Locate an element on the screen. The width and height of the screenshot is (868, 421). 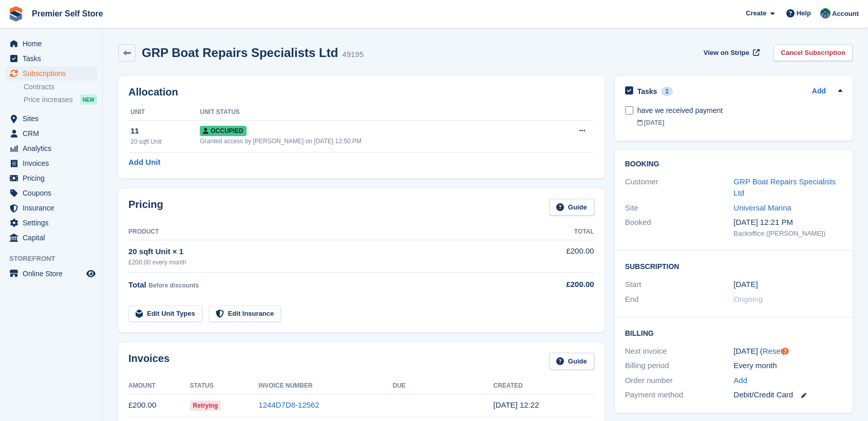
div: Order number is located at coordinates (679, 380).